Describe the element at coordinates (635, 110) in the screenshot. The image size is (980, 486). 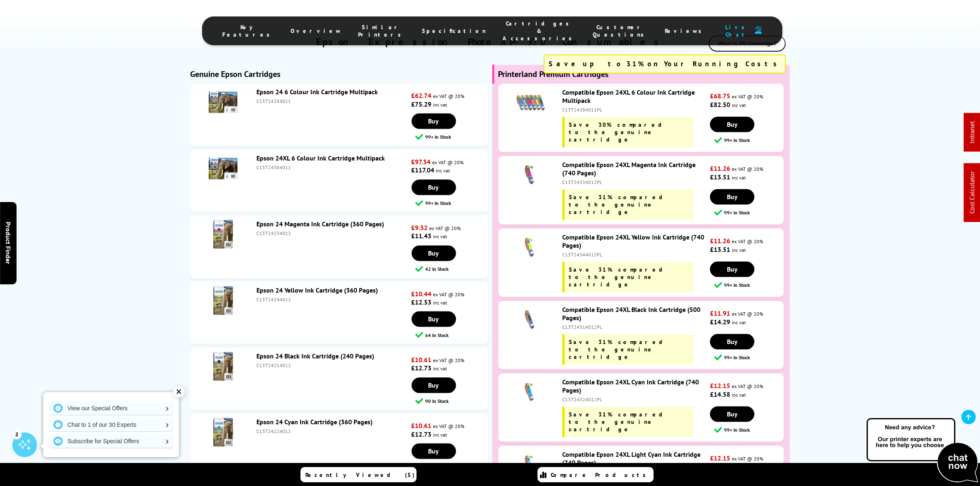
I see `div: C13T24384011PL` at that location.